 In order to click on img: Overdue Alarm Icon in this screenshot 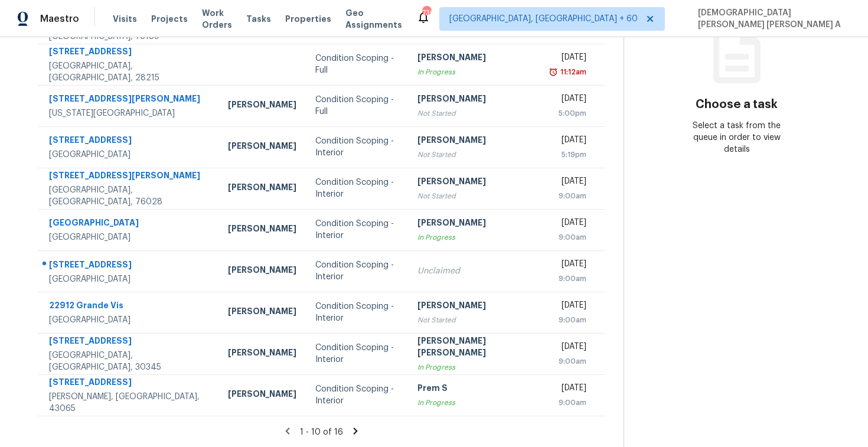, I will do `click(553, 72)`.